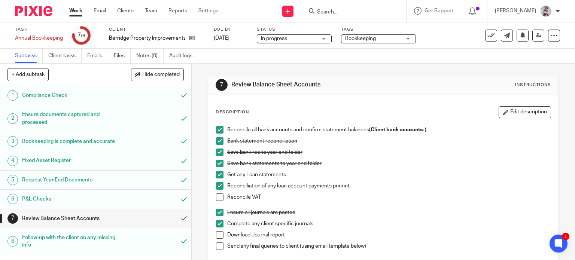 This screenshot has height=260, width=575. What do you see at coordinates (71, 199) in the screenshot?
I see `h1: P&L Checks` at bounding box center [71, 199].